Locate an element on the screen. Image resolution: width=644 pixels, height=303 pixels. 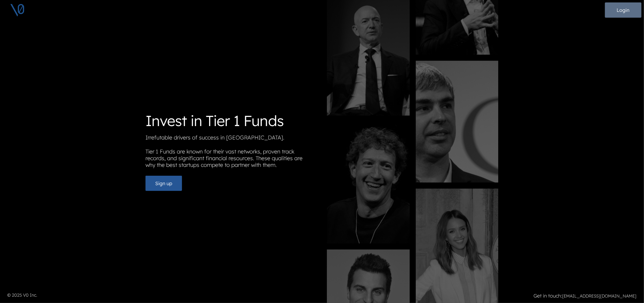
strong: Get in touch: is located at coordinates (548, 295).